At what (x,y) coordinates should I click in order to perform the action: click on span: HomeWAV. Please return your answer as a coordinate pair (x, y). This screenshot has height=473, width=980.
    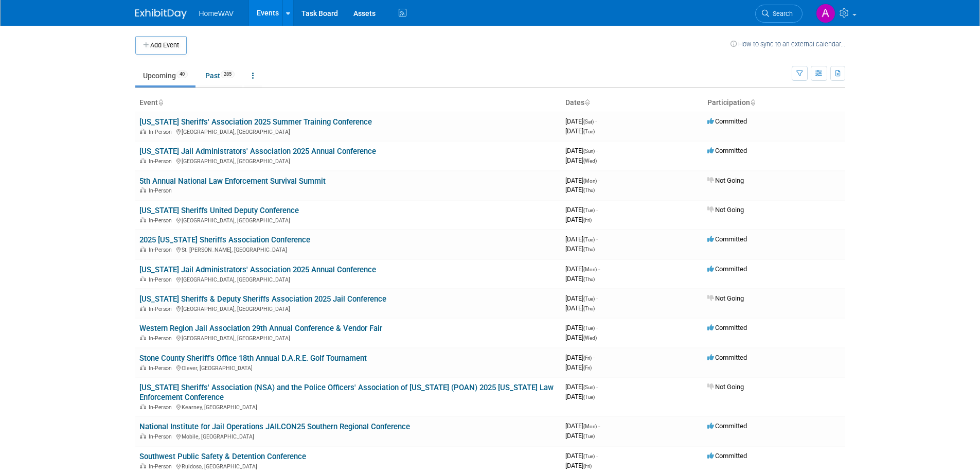
    Looking at the image, I should click on (216, 14).